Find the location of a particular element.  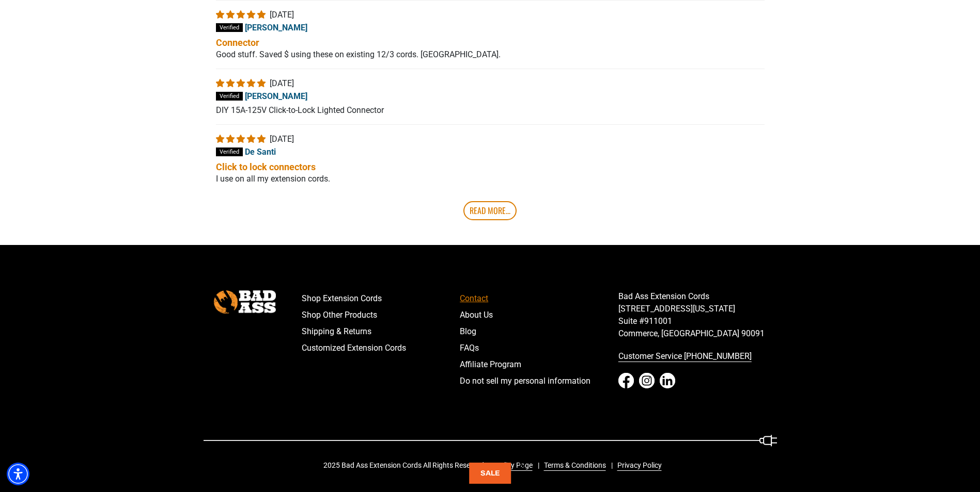

a: Shop Extension Cords is located at coordinates (381, 299).